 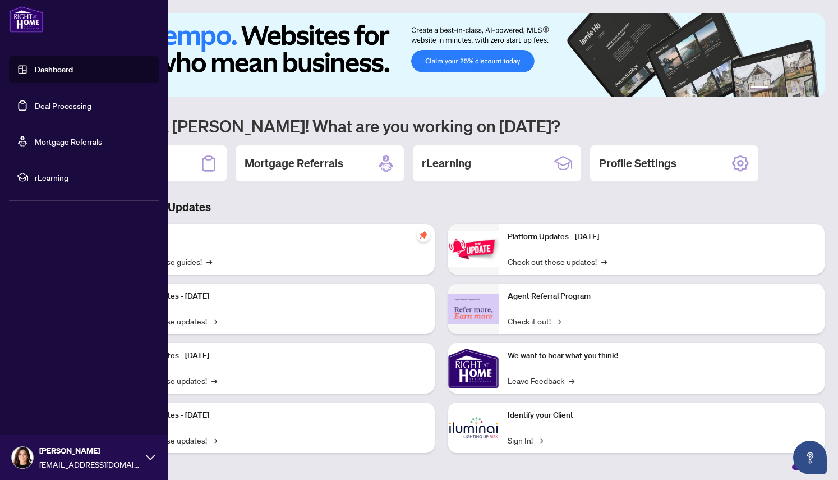 I want to click on a: Check out these updates!→, so click(x=557, y=261).